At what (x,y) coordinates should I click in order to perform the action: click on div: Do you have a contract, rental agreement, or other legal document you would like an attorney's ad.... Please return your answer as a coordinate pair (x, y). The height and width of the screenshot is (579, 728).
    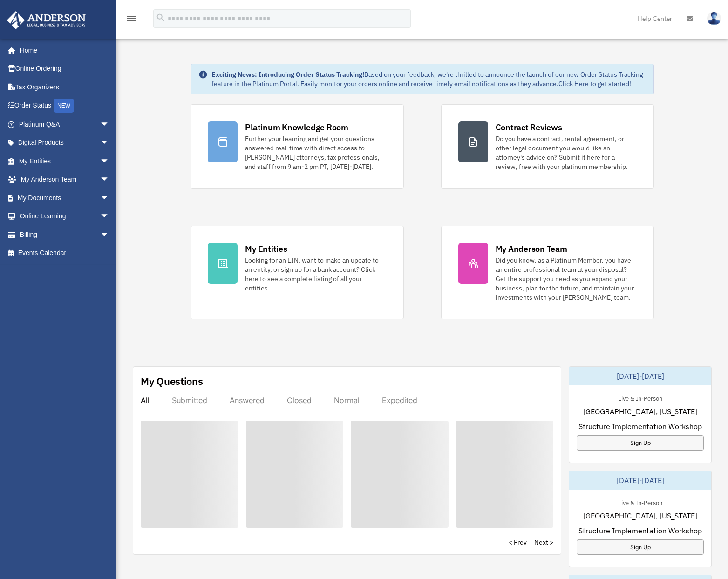
    Looking at the image, I should click on (566, 153).